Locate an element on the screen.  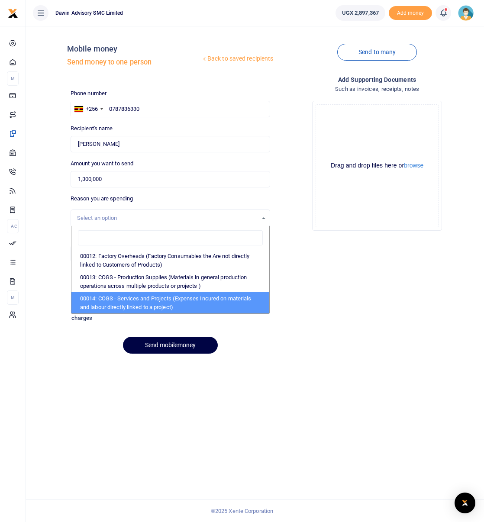
div: Open Intercom Messenger is located at coordinates (465, 503).